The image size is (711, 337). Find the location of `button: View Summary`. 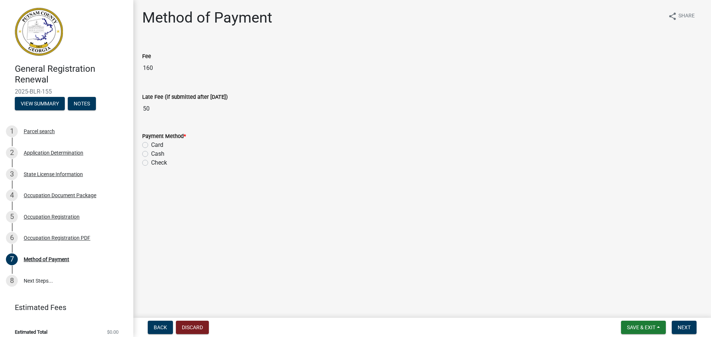

button: View Summary is located at coordinates (40, 104).